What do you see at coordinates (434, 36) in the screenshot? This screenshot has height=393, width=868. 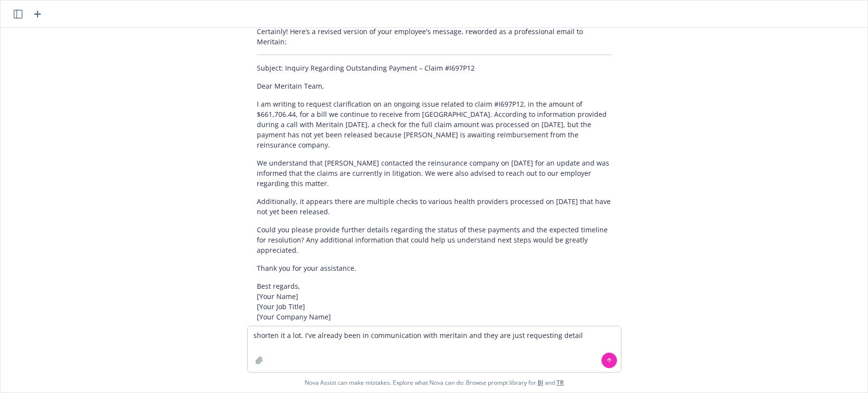 I see `p: Certainly! Here’s a revised version of your employee's message, reworded as a professional email ...` at bounding box center [434, 36].